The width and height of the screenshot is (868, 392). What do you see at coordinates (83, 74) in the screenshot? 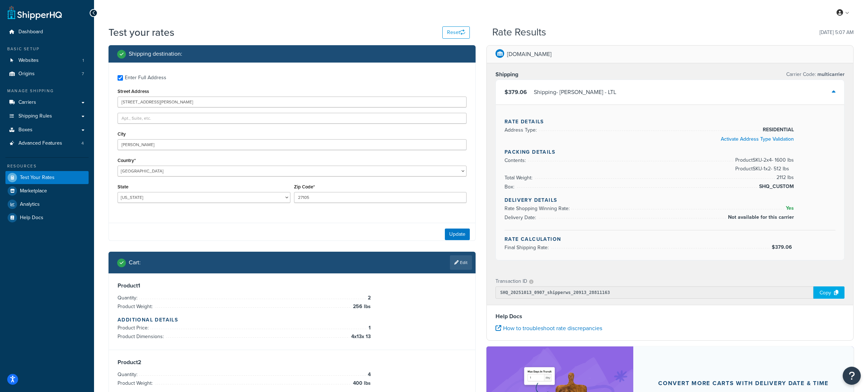
I see `span: 7` at bounding box center [83, 74].